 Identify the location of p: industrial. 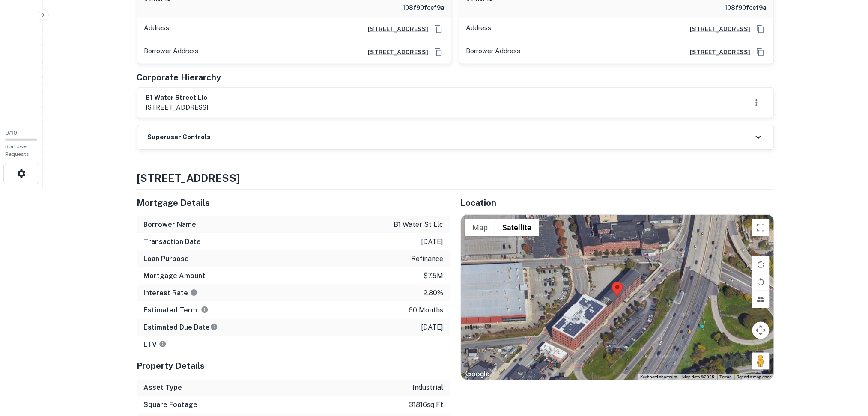
(428, 388).